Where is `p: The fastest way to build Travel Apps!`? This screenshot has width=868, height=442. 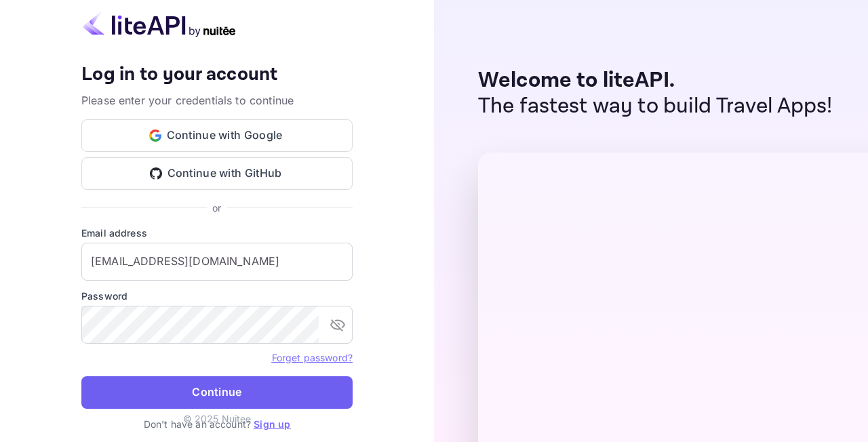 p: The fastest way to build Travel Apps! is located at coordinates (655, 106).